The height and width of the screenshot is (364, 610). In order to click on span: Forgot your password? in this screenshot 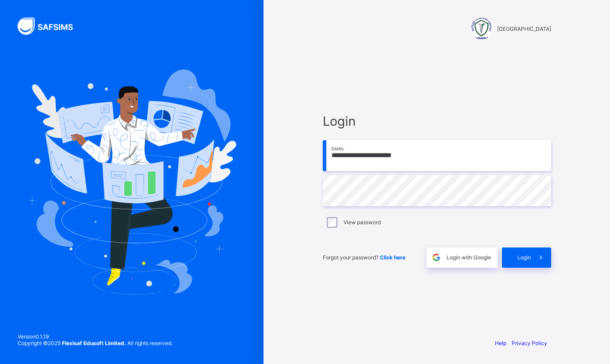, I will do `click(364, 257)`.